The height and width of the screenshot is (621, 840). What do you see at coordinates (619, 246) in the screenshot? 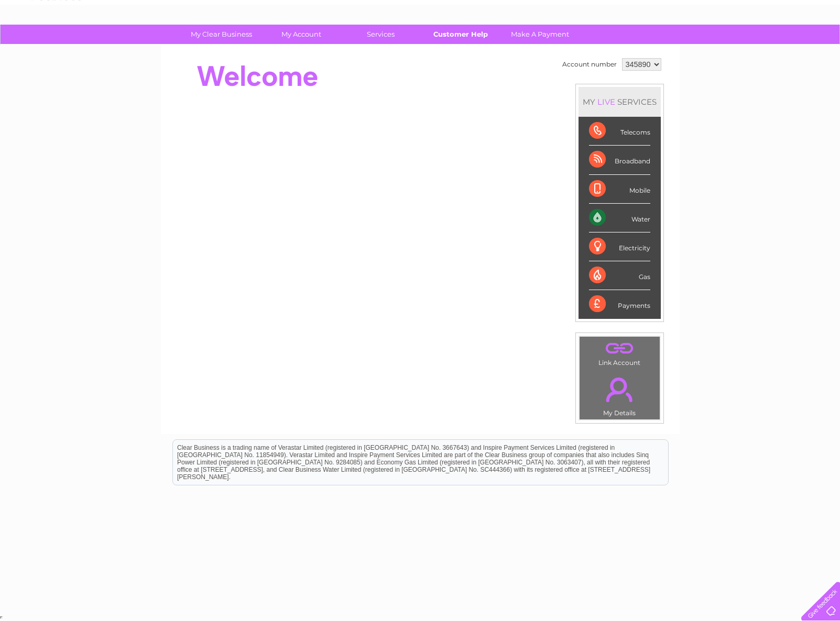
I see `div: Electricity` at bounding box center [619, 246].